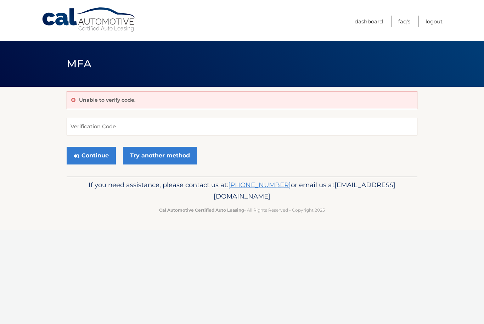 The height and width of the screenshot is (324, 484). Describe the element at coordinates (160, 155) in the screenshot. I see `a: Try another method` at that location.